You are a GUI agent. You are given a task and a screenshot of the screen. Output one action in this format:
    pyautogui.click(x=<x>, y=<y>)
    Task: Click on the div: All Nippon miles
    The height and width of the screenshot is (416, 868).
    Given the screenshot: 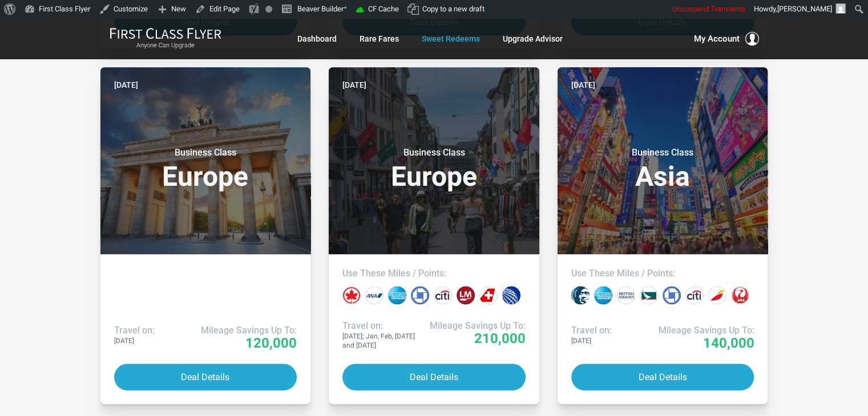 What is the action you would take?
    pyautogui.click(x=375, y=295)
    